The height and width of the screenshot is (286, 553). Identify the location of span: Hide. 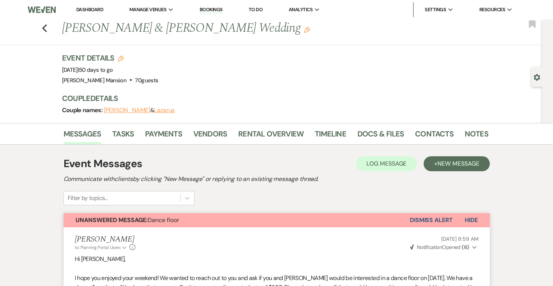
(471, 220).